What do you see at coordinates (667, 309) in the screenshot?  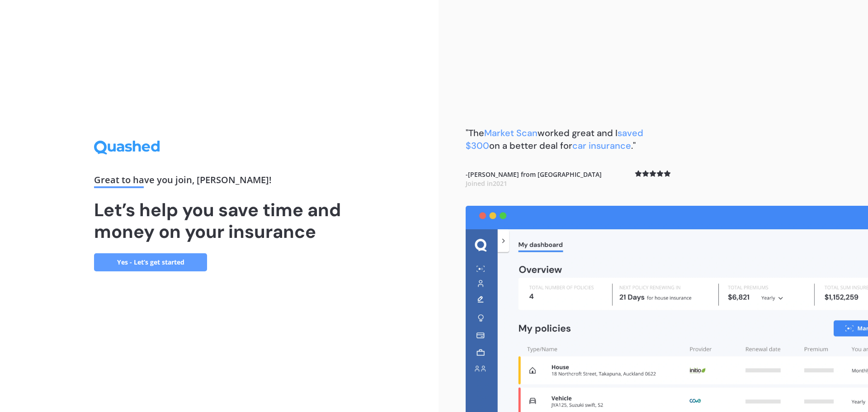 I see `img: dashboard.webp` at bounding box center [667, 309].